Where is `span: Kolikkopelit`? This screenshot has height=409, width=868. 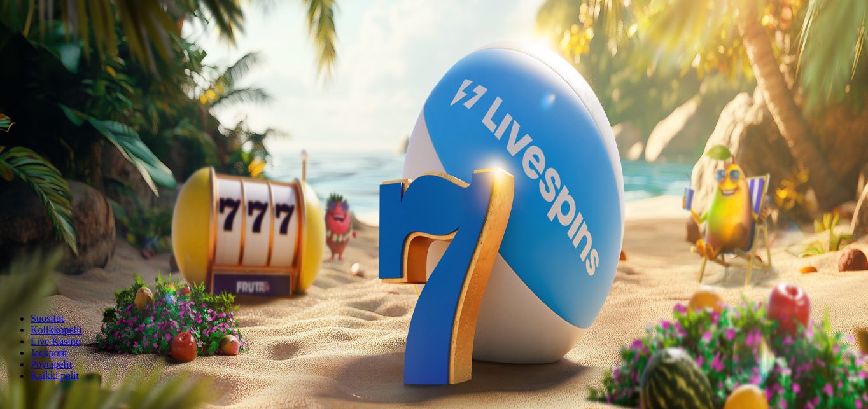 span: Kolikkopelit is located at coordinates (56, 329).